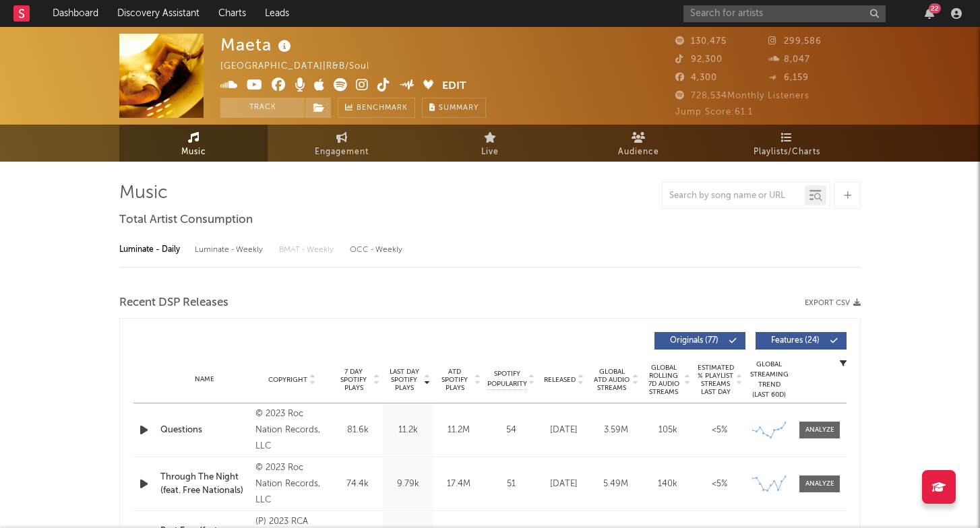 Image resolution: width=980 pixels, height=528 pixels. Describe the element at coordinates (507, 379) in the screenshot. I see `span: Spotify Popularity` at that location.